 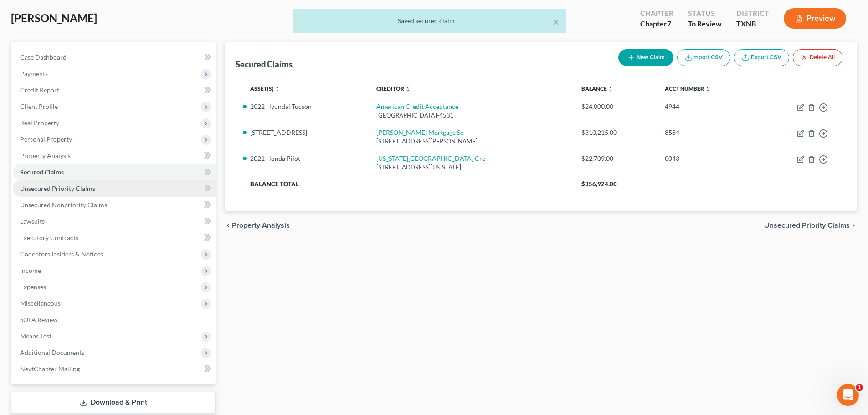 I want to click on i: chevron_left, so click(x=228, y=226).